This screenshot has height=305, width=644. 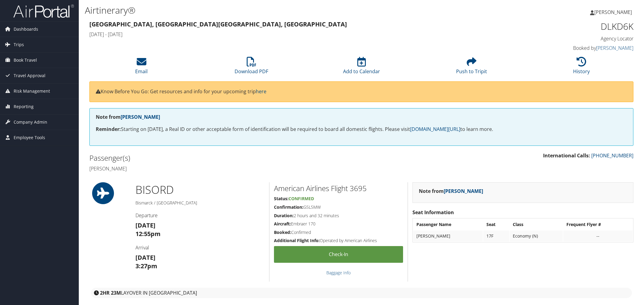 I want to click on h4: Arrival, so click(x=200, y=247).